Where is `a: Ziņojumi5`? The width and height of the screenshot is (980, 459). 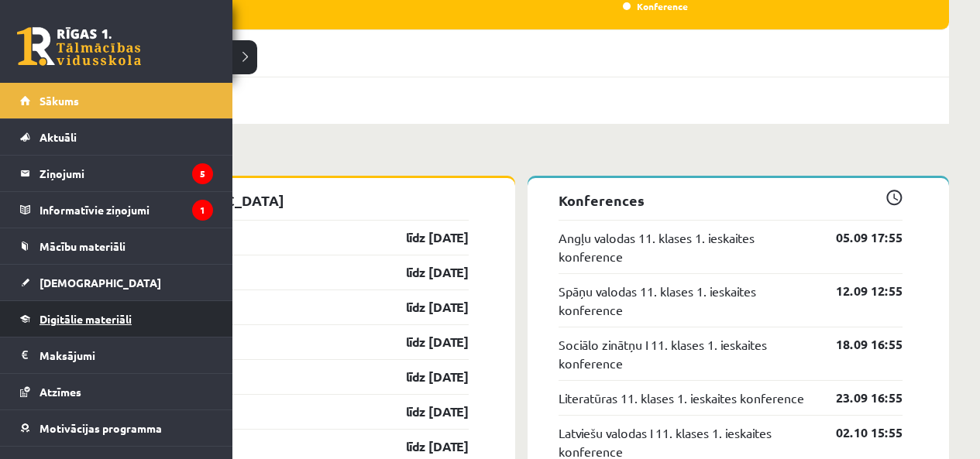
a: Ziņojumi5 is located at coordinates (116, 173).